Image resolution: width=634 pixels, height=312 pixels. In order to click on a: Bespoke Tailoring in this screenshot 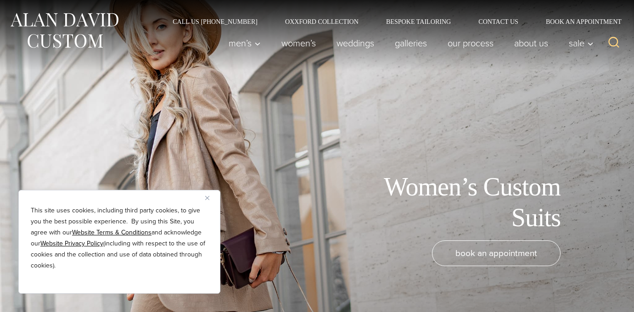, I will do `click(418, 22)`.